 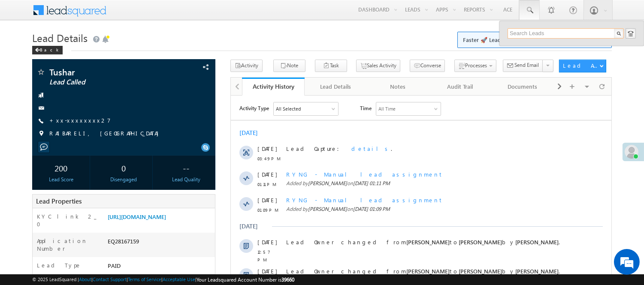 I want to click on a: Notes, so click(x=398, y=86).